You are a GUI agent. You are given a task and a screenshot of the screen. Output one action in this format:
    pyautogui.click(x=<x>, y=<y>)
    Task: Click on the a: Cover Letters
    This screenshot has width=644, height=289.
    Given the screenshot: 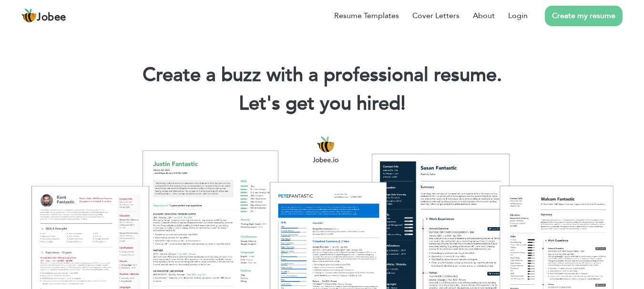 What is the action you would take?
    pyautogui.click(x=436, y=16)
    